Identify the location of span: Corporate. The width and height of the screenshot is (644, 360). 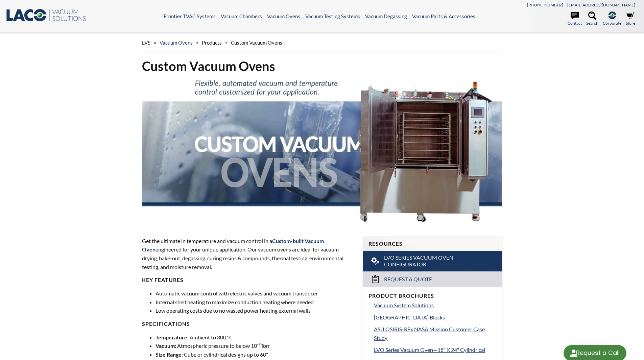
(612, 23).